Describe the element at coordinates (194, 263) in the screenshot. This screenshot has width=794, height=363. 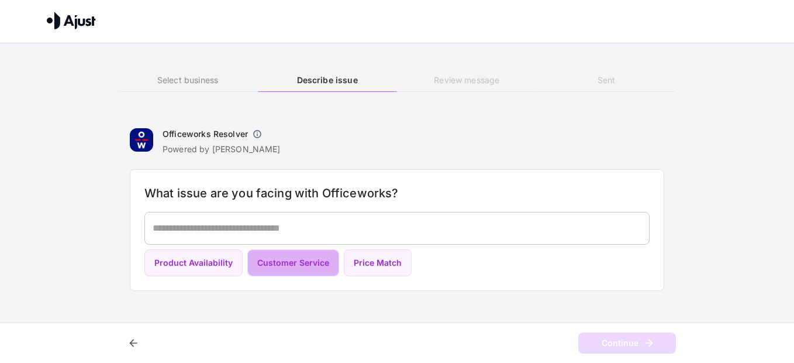
I see `button: Product Availability` at that location.